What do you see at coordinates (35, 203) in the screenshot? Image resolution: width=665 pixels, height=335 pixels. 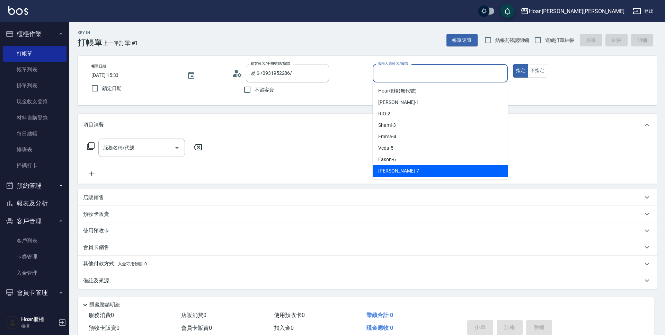 I see `button: 報表及分析` at bounding box center [35, 203].